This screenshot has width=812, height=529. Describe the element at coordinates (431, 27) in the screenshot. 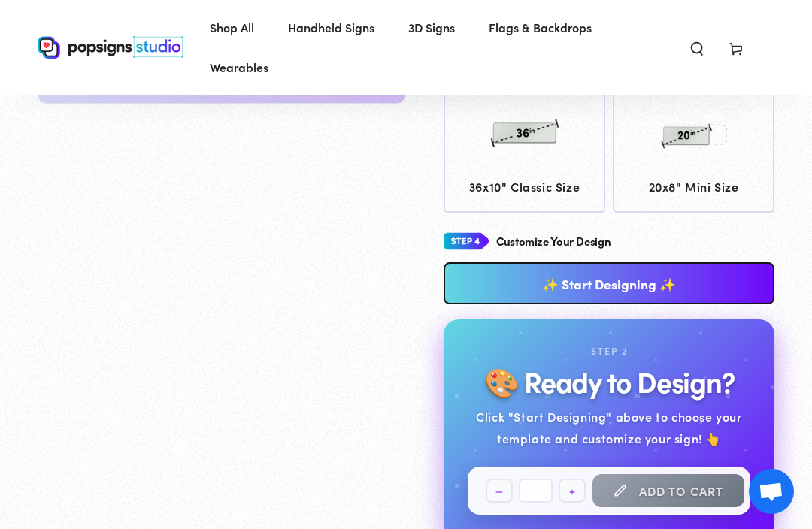

I see `span: 3D Signs` at that location.